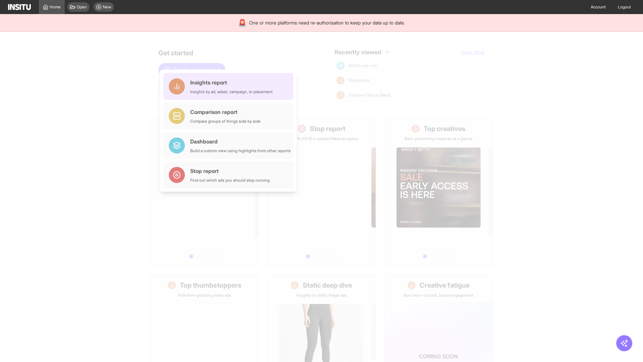  Describe the element at coordinates (19, 7) in the screenshot. I see `img: Logo` at that location.